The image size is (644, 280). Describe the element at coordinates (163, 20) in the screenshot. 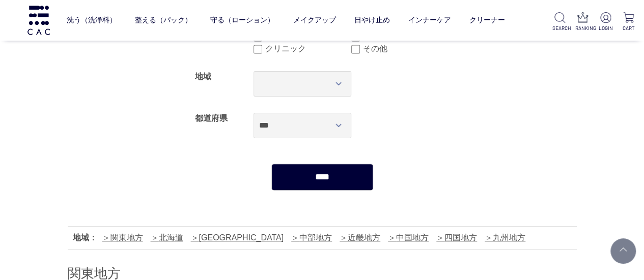

I see `a: 整える（パック）` at that location.